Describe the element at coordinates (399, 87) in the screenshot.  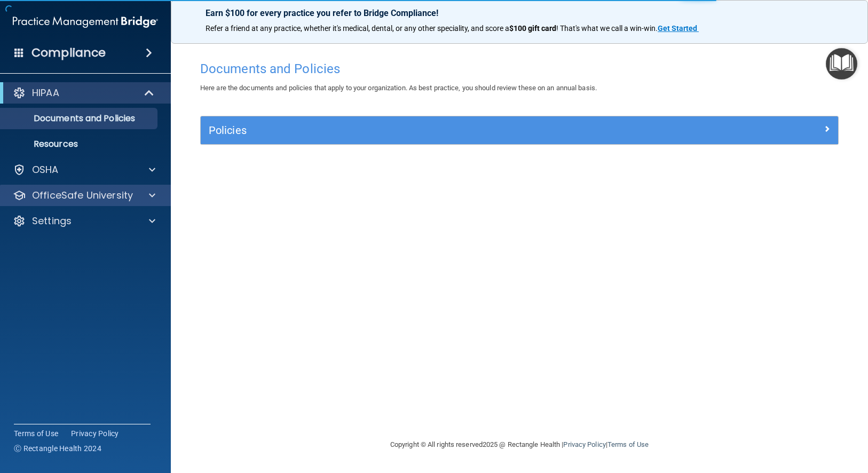
I see `span: Here are the documents and policies that apply to your organization. As best practice, you should...` at that location.